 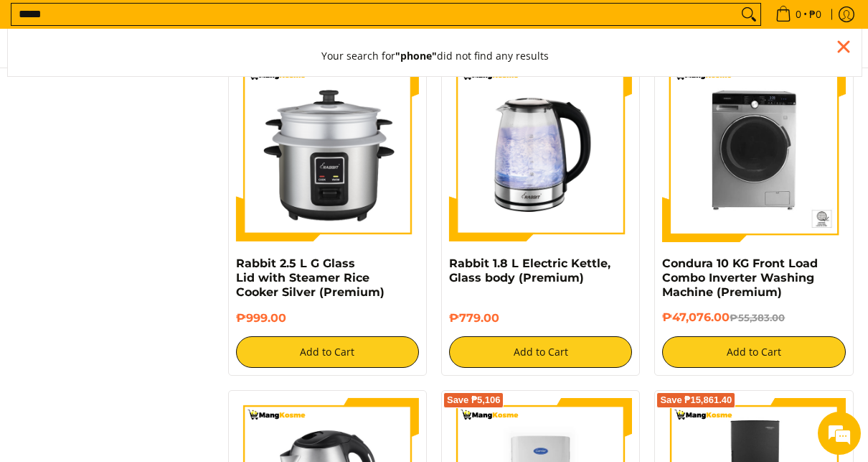 What do you see at coordinates (530, 270) in the screenshot?
I see `a: Rabbit 1.8 L Electric Kettle, Glass body (Premium)` at bounding box center [530, 270].